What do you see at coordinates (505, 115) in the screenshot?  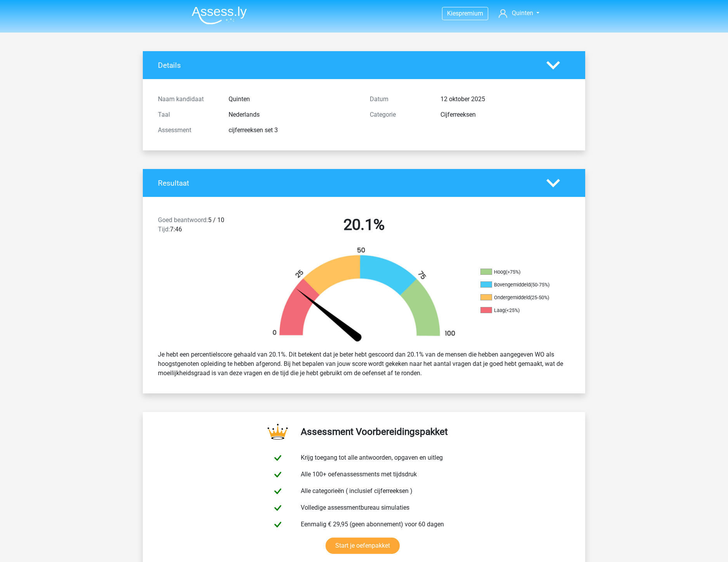 I see `div: Cijferreeksen` at bounding box center [505, 115].